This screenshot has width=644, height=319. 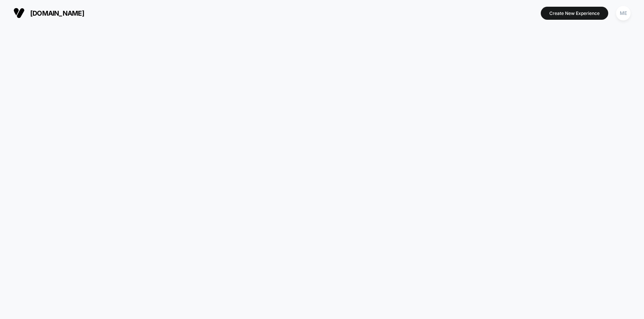 I want to click on div: ME, so click(x=623, y=13).